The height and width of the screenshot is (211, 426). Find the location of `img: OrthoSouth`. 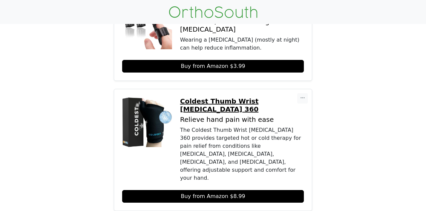

img: OrthoSouth is located at coordinates (213, 12).